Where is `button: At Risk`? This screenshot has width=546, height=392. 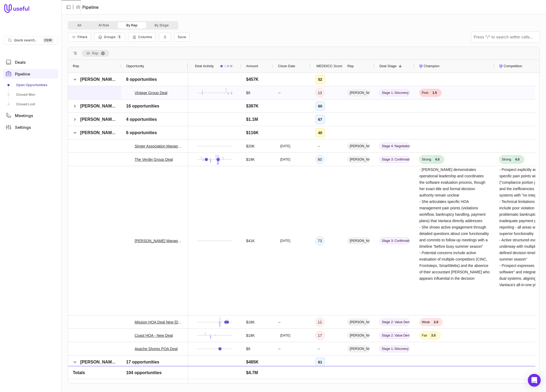 button: At Risk is located at coordinates (104, 25).